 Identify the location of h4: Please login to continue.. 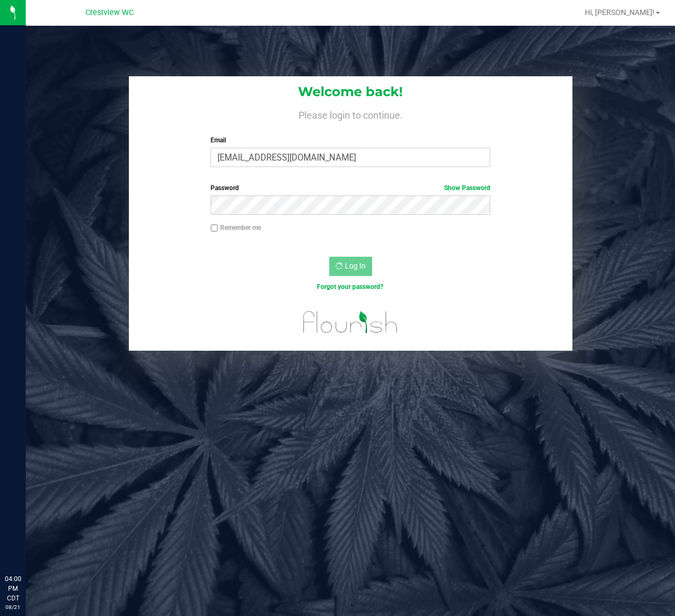
(351, 114).